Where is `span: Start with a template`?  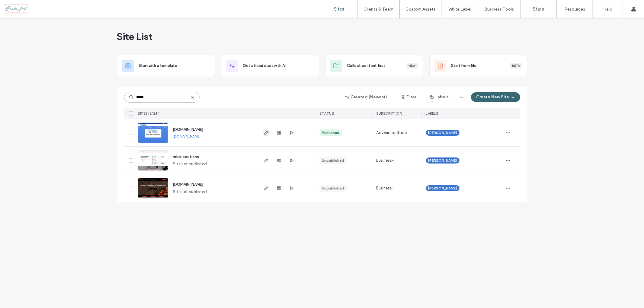
span: Start with a template is located at coordinates (158, 66).